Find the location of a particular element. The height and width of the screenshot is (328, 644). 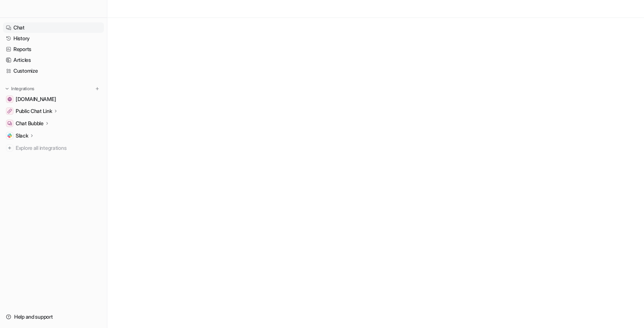

a: Help and support is located at coordinates (53, 317).